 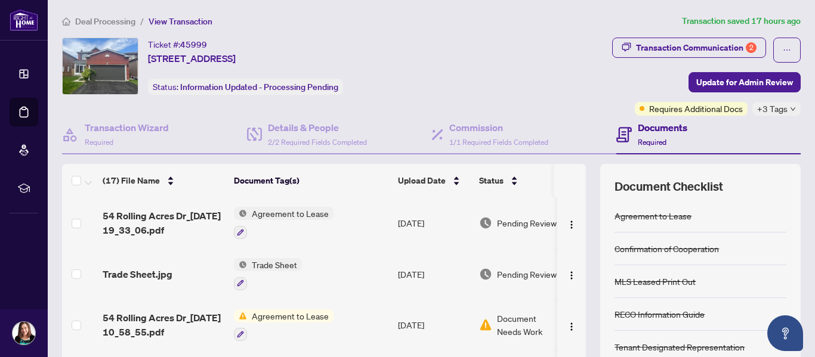 What do you see at coordinates (659, 314) in the screenshot?
I see `div: RECO Information Guide` at bounding box center [659, 314].